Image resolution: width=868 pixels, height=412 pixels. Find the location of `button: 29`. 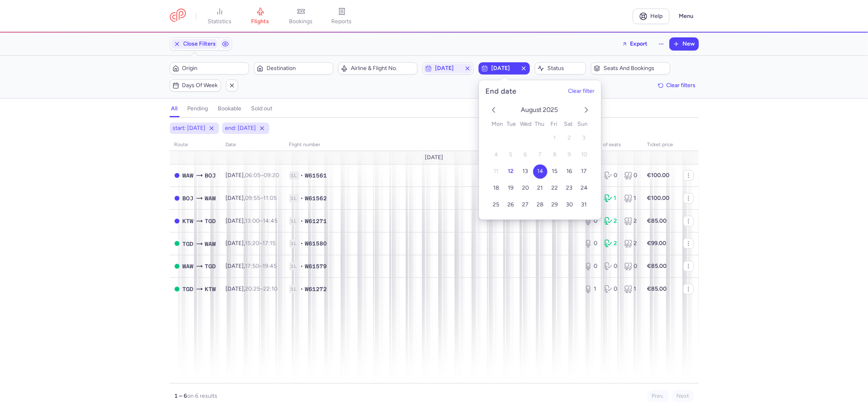

button: 29 is located at coordinates (554, 205).